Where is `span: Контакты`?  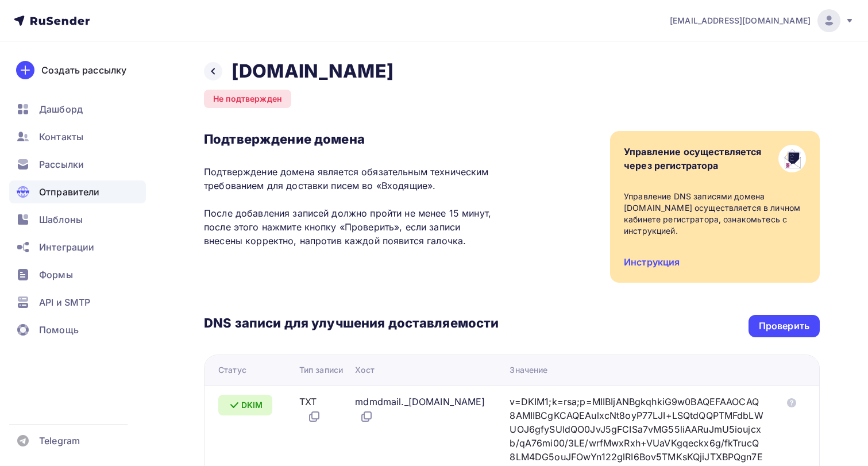 span: Контакты is located at coordinates (61, 137).